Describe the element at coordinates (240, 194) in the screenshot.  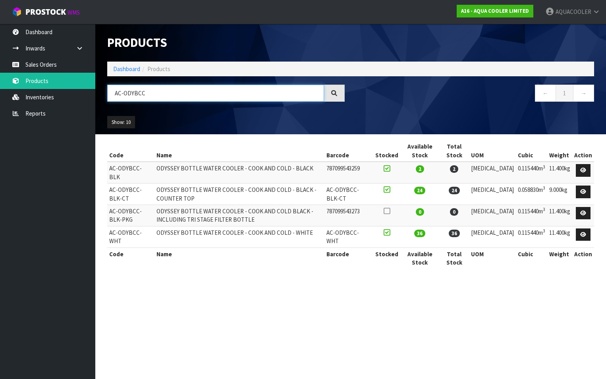
I see `td: ODYSSEY BOTTLE WATER COOLER - COOK AND COLD - BLACK - COUNTER TOP` at that location.